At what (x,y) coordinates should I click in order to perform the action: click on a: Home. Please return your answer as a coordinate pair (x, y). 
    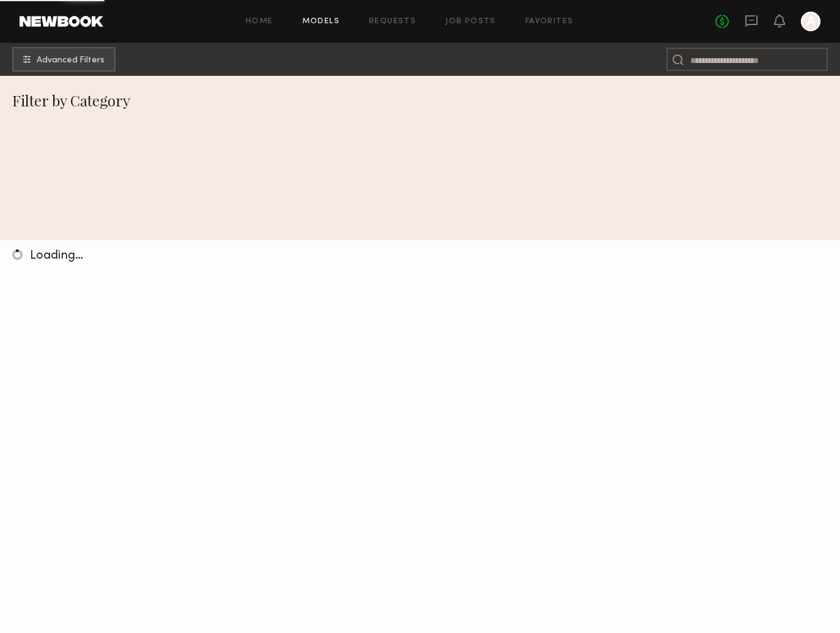
    Looking at the image, I should click on (260, 21).